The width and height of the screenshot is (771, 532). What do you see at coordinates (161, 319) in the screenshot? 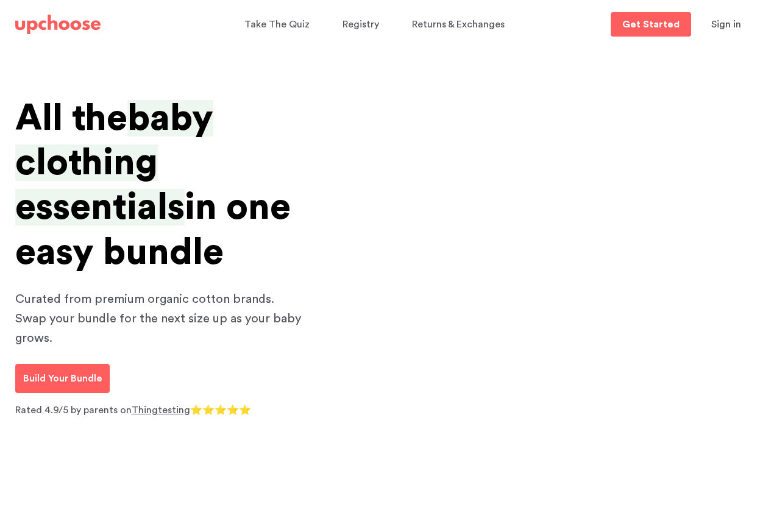
I see `p: Curated from premium organic cotton brands. Swap your bundle for the next size up as your baby gr...` at bounding box center [161, 319].